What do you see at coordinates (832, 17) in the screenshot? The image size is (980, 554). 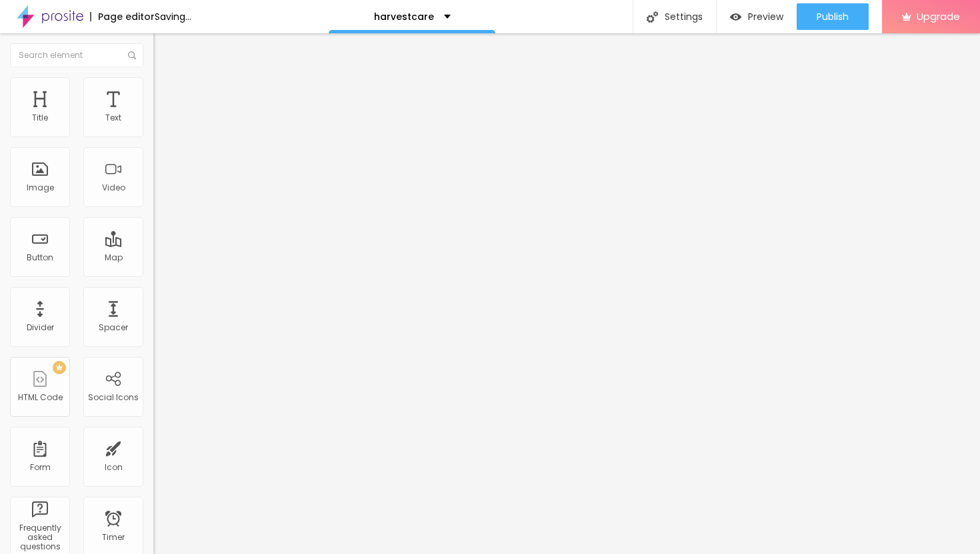 I see `button: Publish` at bounding box center [832, 17].